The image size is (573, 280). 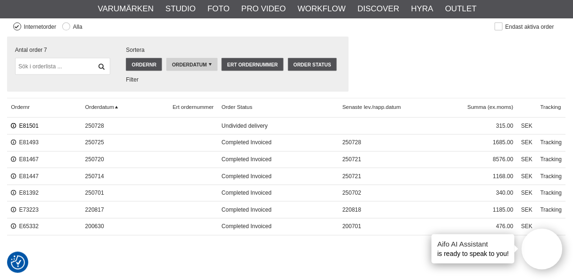 What do you see at coordinates (461, 143) in the screenshot?
I see `span: 1685.00` at bounding box center [461, 143].